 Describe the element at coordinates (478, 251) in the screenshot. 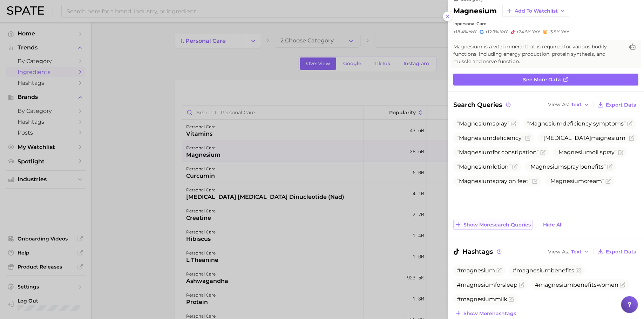

I see `span: Hashtags` at that location.